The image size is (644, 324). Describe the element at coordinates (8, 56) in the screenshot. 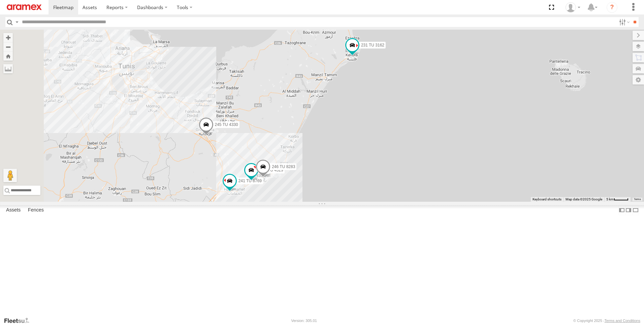

I see `button: Zoom Home` at that location.